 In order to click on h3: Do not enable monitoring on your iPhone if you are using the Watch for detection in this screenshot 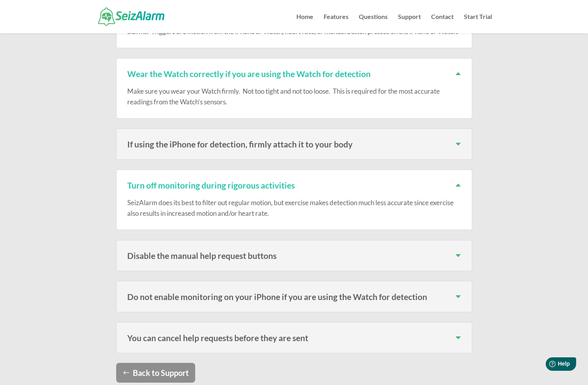, I will do `click(294, 297)`.